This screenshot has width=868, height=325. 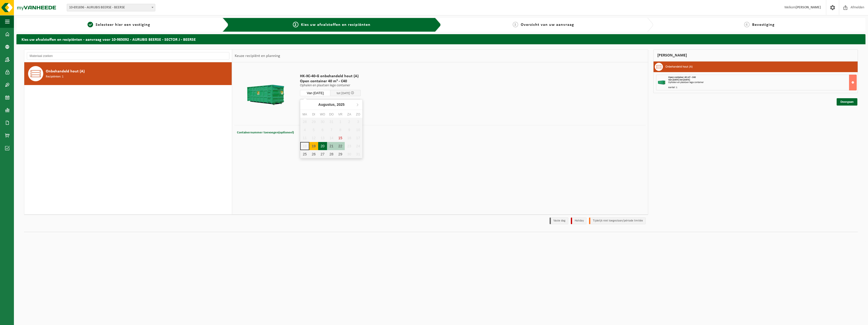 I want to click on li: Holiday, so click(x=578, y=220).